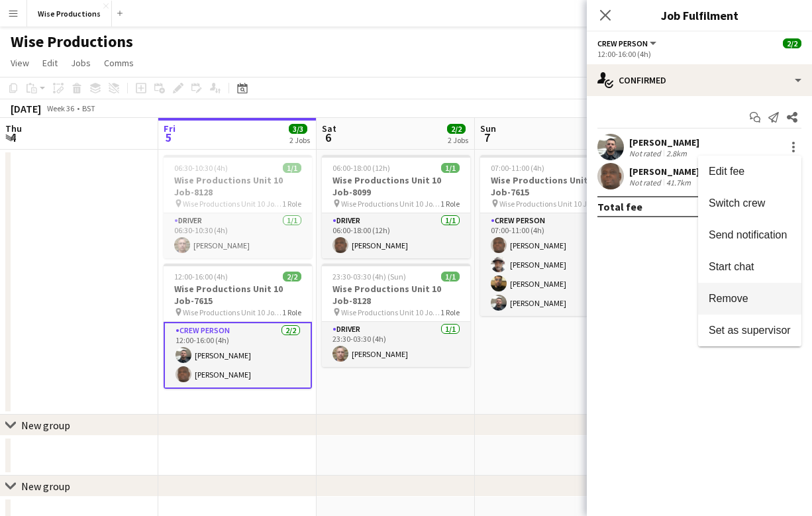 Image resolution: width=812 pixels, height=516 pixels. I want to click on button: Set as supervisor, so click(749, 330).